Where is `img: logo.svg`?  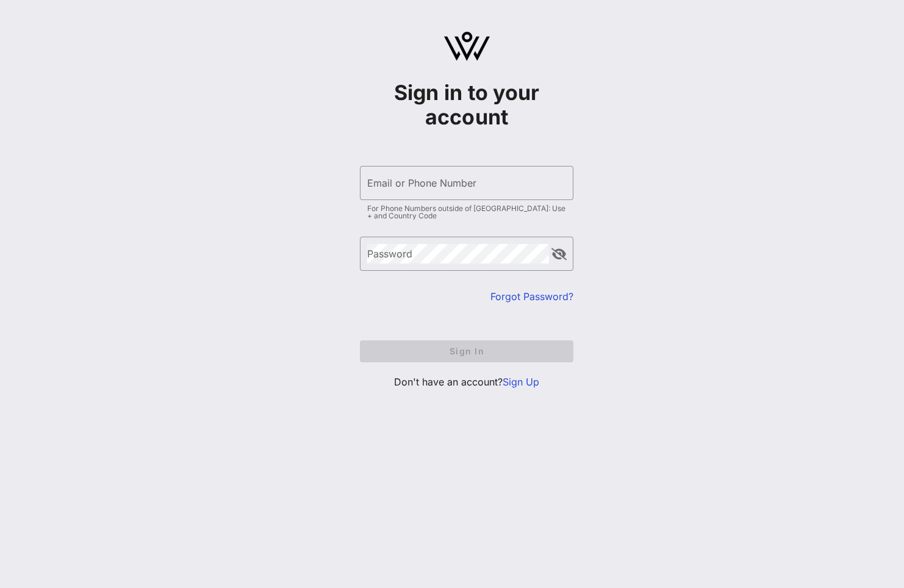
img: logo.svg is located at coordinates (467, 46).